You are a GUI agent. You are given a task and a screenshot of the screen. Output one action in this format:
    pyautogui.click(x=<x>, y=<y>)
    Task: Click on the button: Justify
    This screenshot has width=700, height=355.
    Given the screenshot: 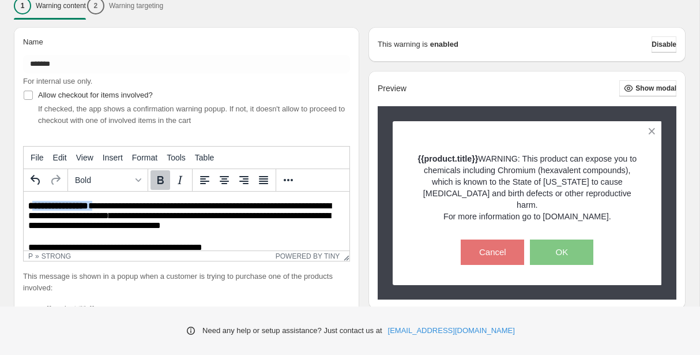 What is the action you would take?
    pyautogui.click(x=264, y=180)
    